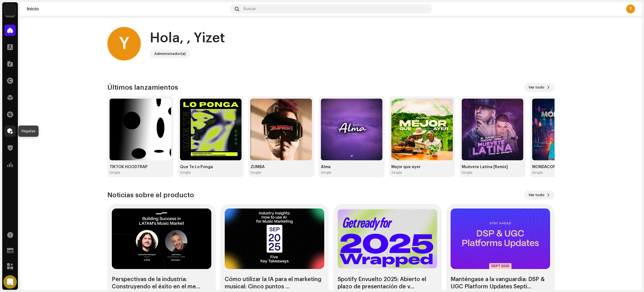 This screenshot has width=644, height=292. Describe the element at coordinates (162, 283) in the screenshot. I see `div: Perspectivas de la industria: Construyendo el éxito en el me...` at that location.